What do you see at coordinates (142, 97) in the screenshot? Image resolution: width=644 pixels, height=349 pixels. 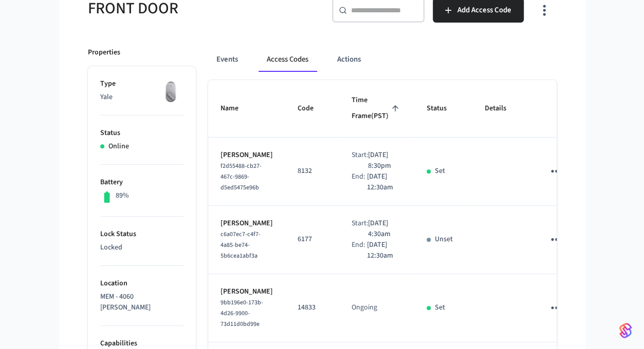 I see `p: Yale` at bounding box center [142, 97].